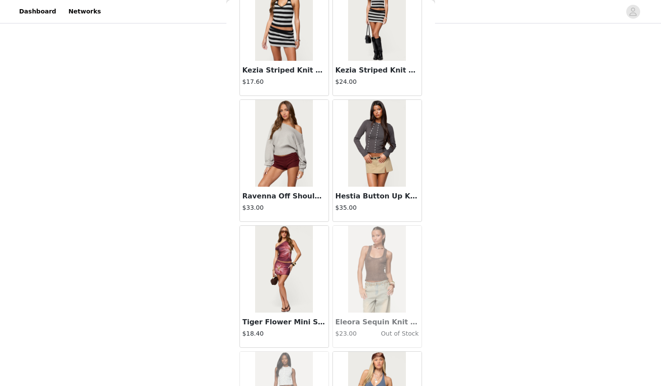 The image size is (661, 386). What do you see at coordinates (391, 334) in the screenshot?
I see `h4: Out of Stock` at bounding box center [391, 334].